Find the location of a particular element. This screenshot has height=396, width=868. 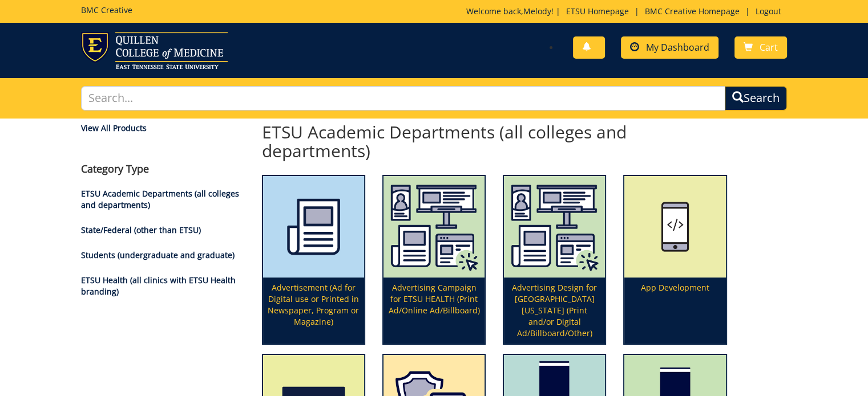

p: Advertisement (Ad for Digital use or Printed in Newspaper, Program or Magazine) is located at coordinates (313, 311).